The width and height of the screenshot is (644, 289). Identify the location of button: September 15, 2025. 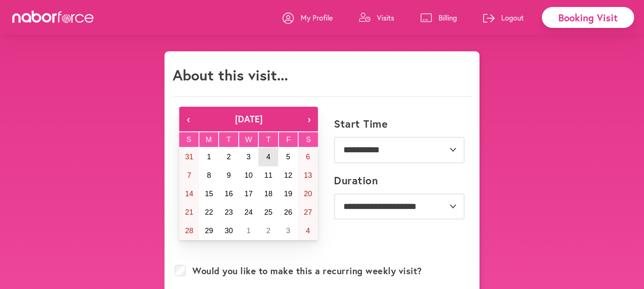
(209, 194).